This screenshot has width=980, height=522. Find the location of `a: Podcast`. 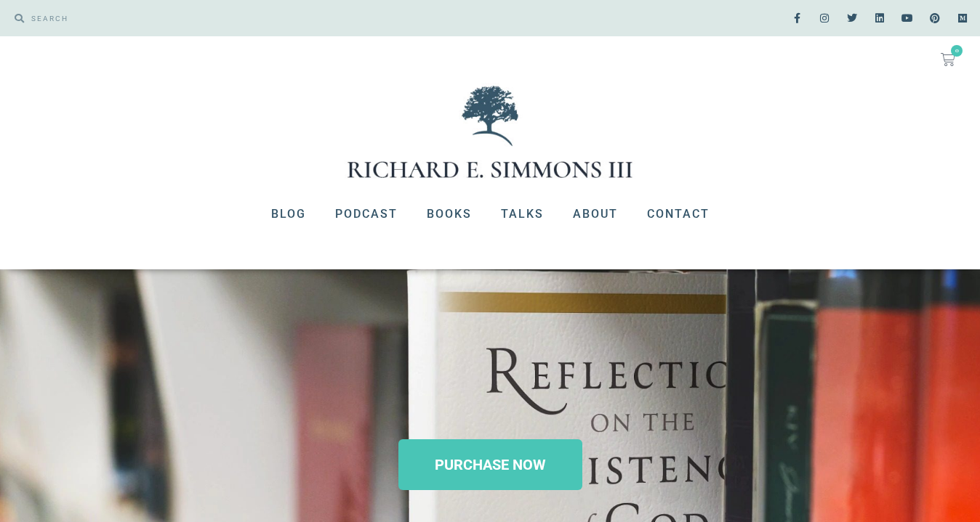

a: Podcast is located at coordinates (366, 214).